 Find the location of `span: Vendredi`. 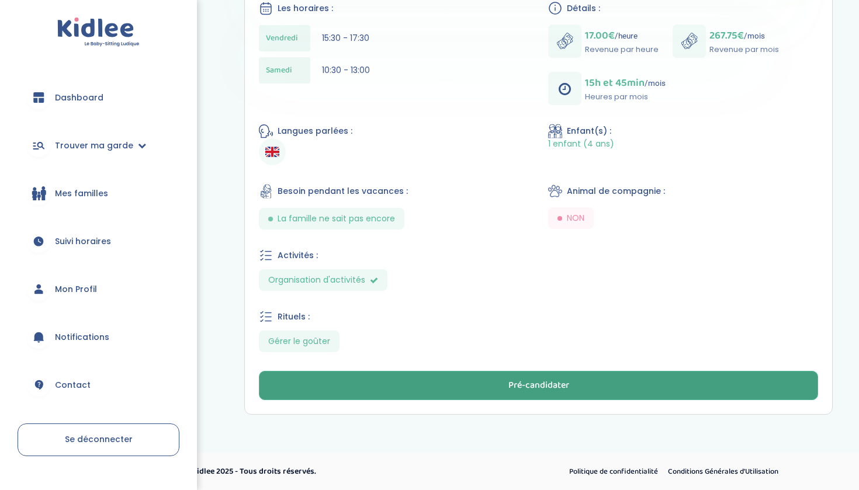

span: Vendredi is located at coordinates (282, 38).